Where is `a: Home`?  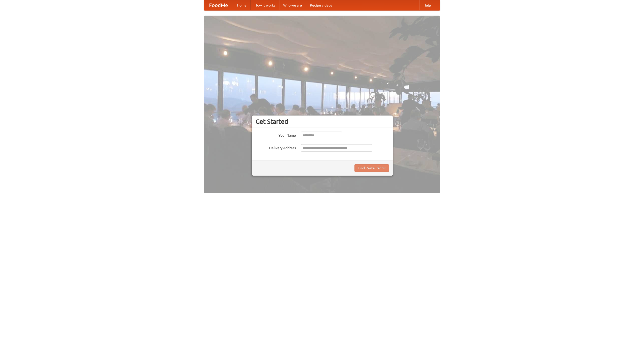 a: Home is located at coordinates (242, 6).